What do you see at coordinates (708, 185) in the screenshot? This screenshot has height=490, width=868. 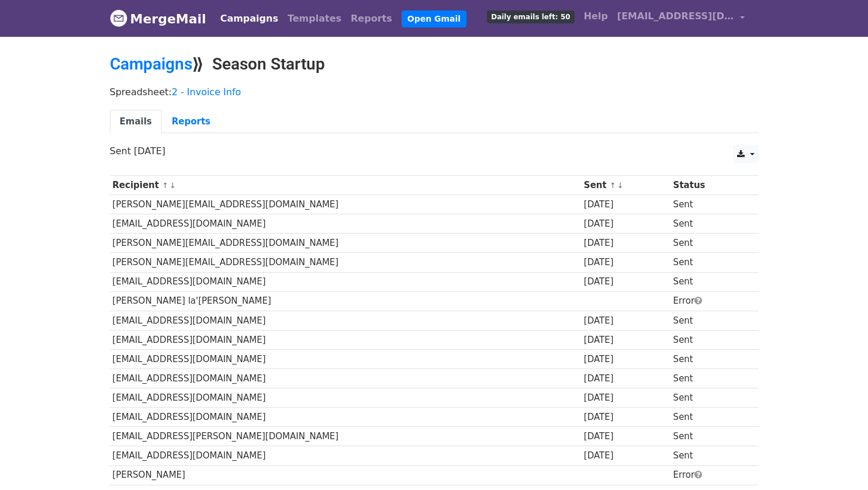 I see `th: Status` at bounding box center [708, 185].